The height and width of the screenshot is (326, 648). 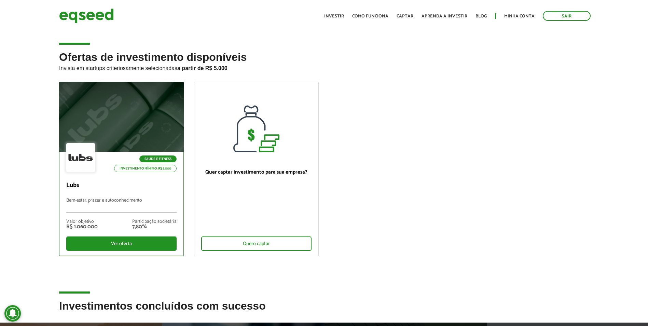 What do you see at coordinates (121, 169) in the screenshot?
I see `a: Saúde e Fitness Investimento mínimo: R$ 5.000 Lubs Bem-estar, prazer e autoconhecimento Valor obj...` at bounding box center [121, 169].